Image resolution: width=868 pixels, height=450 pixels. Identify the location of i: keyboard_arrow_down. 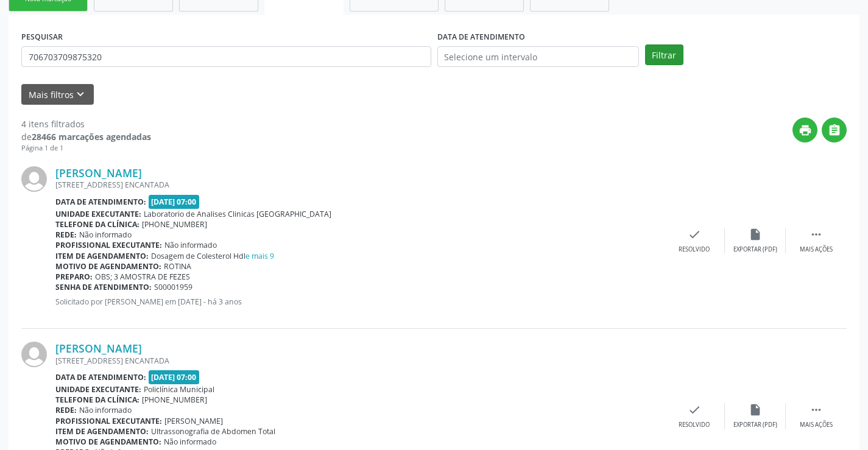
(81, 95).